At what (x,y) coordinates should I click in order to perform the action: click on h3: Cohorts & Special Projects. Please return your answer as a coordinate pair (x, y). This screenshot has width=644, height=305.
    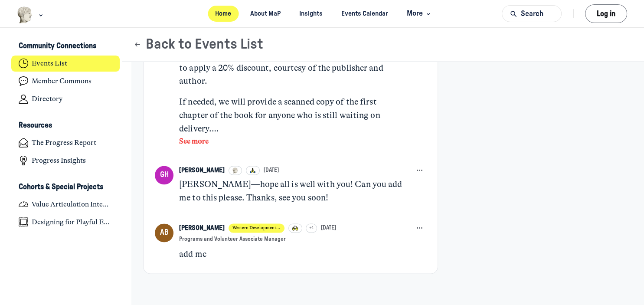
    Looking at the image, I should click on (61, 187).